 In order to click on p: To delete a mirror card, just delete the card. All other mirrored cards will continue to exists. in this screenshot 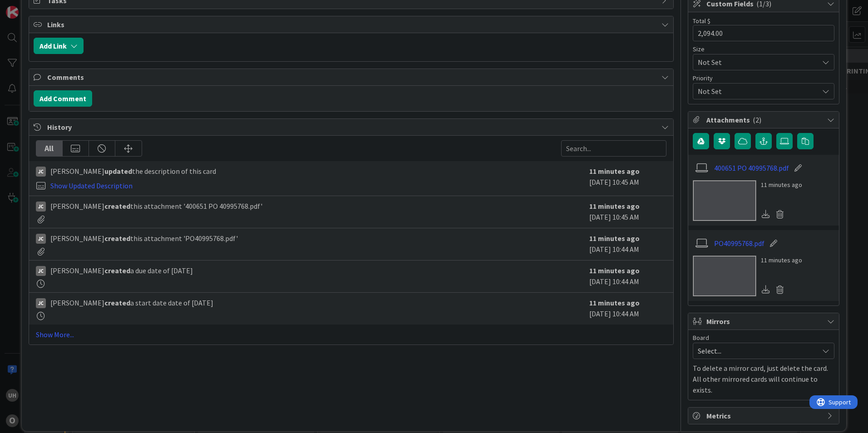, I will do `click(764, 379)`.